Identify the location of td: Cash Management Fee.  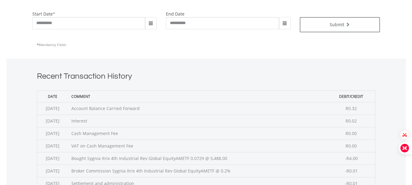
(198, 133).